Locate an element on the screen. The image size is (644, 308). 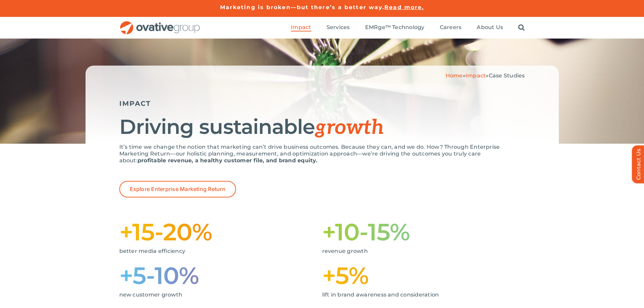
a: Home is located at coordinates (454, 75).